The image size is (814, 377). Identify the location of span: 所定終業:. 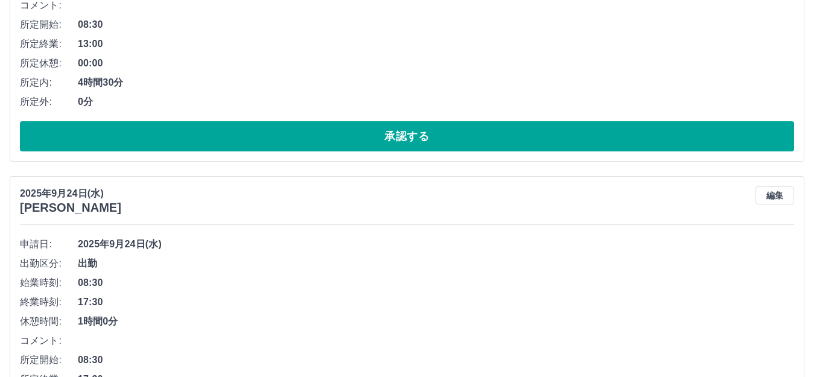
(49, 44).